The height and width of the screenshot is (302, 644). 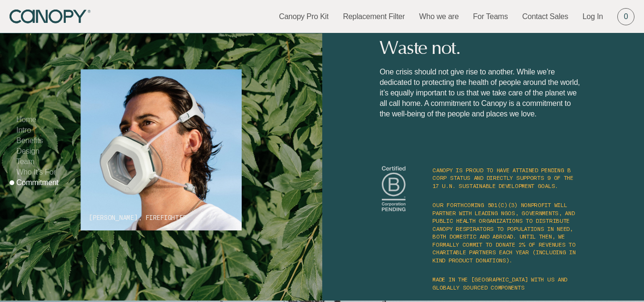 I want to click on a: Who It’s For, so click(x=36, y=172).